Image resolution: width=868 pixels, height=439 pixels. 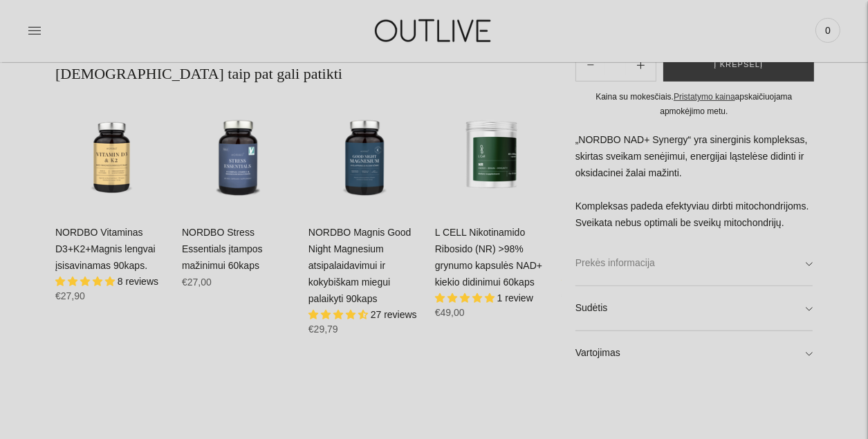 What do you see at coordinates (616, 65) in the screenshot?
I see `input: Product quantity` at bounding box center [616, 65].